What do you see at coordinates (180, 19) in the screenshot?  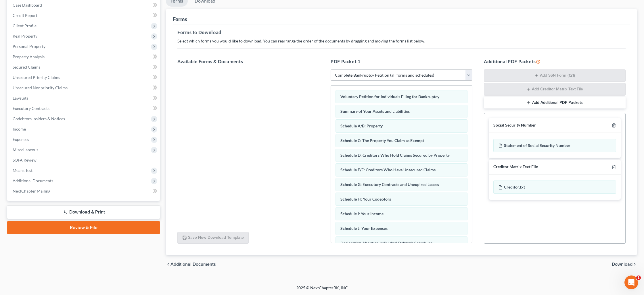 I see `div: Forms` at bounding box center [180, 19].